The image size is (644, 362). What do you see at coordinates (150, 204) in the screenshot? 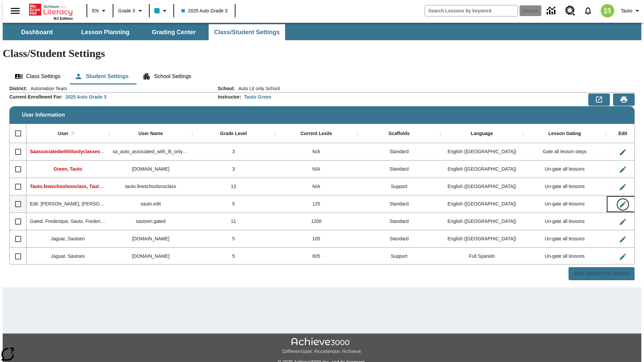
I see `div: sauto.edit` at bounding box center [150, 204].